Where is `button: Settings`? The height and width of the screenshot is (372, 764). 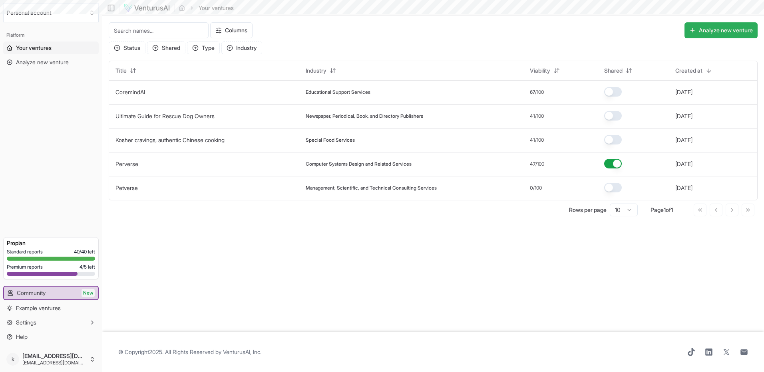 button: Settings is located at coordinates (51, 323).